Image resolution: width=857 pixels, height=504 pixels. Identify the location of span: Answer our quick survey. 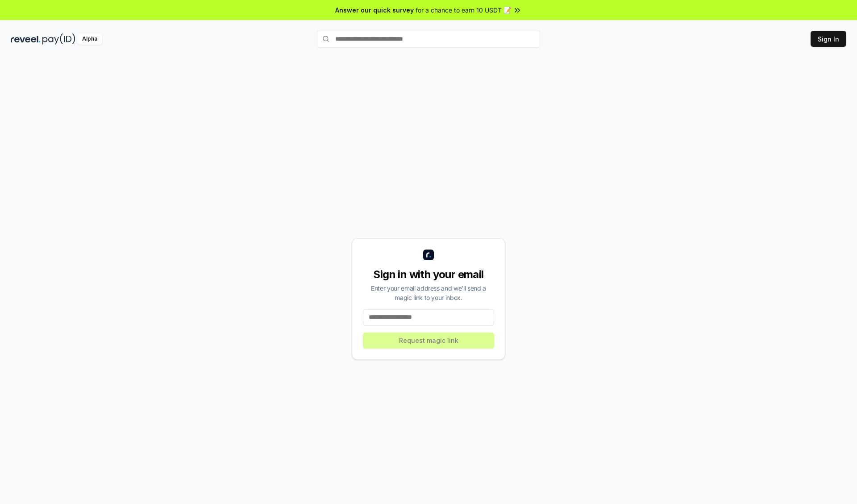
(375, 10).